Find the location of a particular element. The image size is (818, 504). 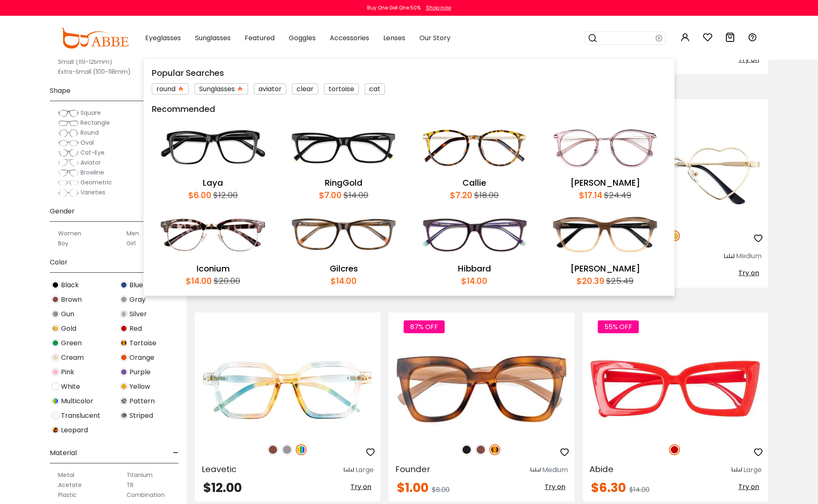

a: Multicolor Leavetic - Plastic ,Universal Bridge Fit is located at coordinates (287, 389).